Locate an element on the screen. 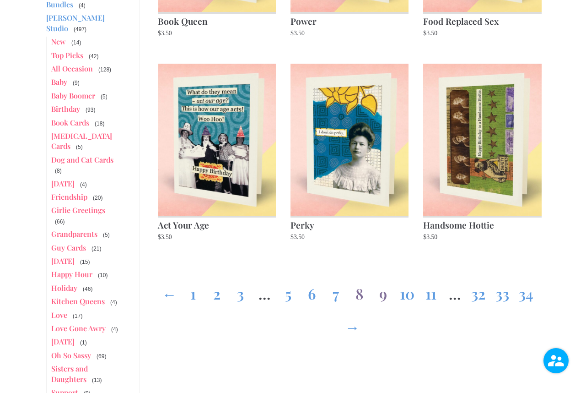 The image size is (586, 393). a: Oh So Sassy is located at coordinates (71, 355).